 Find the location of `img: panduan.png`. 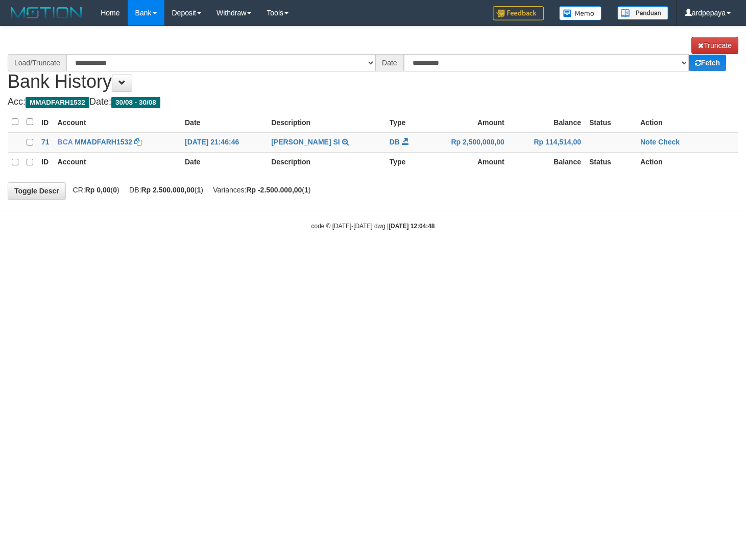

img: panduan.png is located at coordinates (643, 13).